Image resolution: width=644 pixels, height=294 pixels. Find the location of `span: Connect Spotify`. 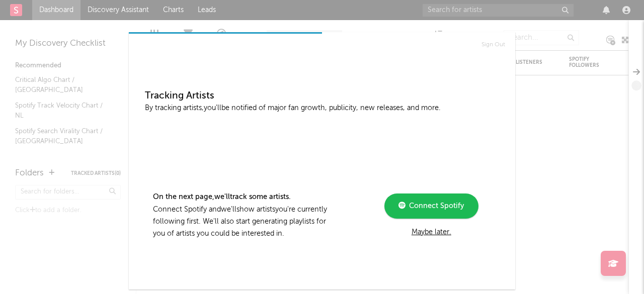

span: Connect Spotify is located at coordinates (434, 206).